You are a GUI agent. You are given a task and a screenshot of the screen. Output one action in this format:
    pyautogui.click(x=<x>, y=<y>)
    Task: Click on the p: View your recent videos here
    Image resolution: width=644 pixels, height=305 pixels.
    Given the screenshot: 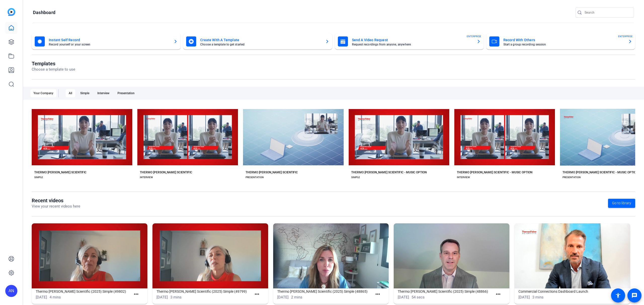 What is the action you would take?
    pyautogui.click(x=56, y=206)
    